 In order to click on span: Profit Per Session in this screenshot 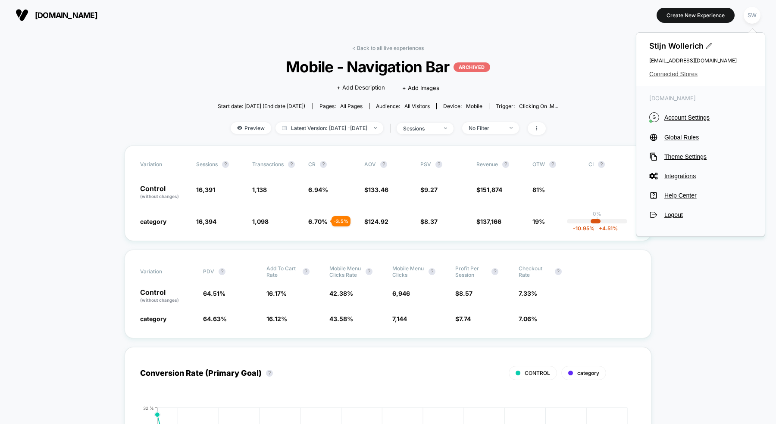, I will do `click(471, 272)`.